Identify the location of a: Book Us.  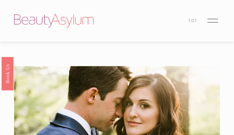
(7, 73).